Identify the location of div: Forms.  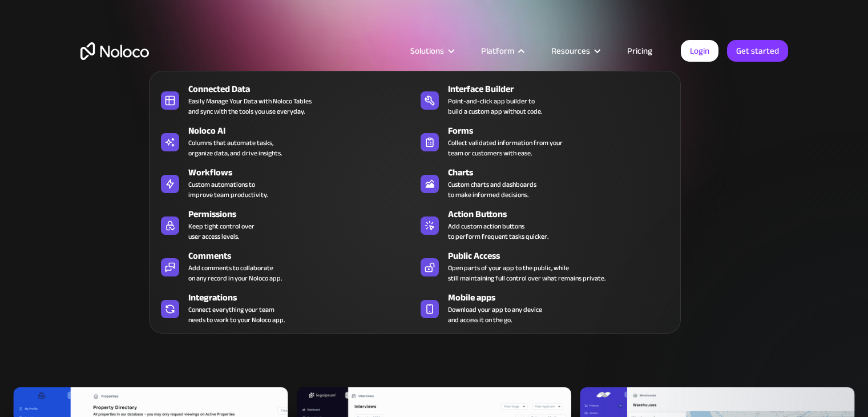
(564, 131).